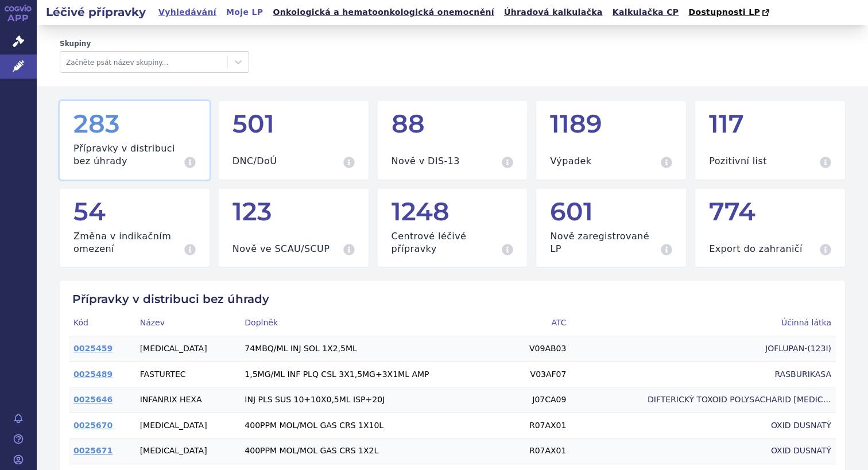 This screenshot has height=470, width=868. I want to click on h3: Export do zahraničí, so click(755, 249).